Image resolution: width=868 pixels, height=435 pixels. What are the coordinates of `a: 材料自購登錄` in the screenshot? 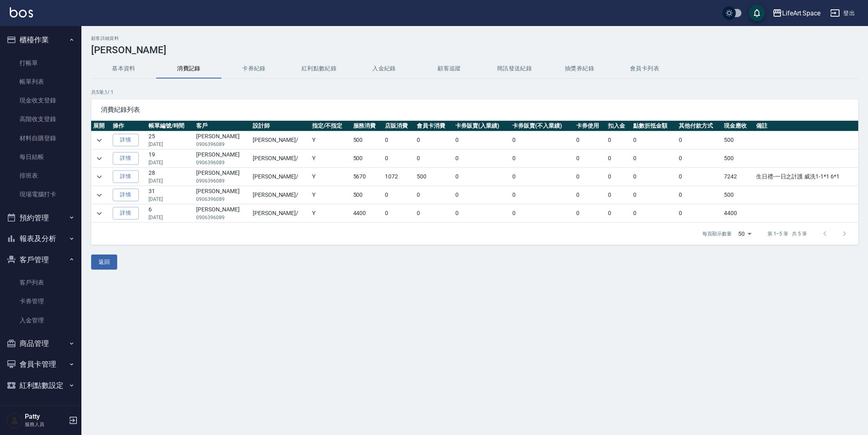 It's located at (41, 138).